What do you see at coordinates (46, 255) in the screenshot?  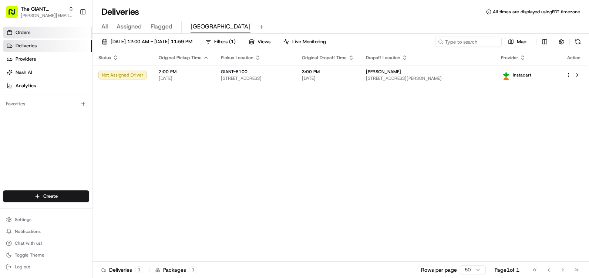 I see `button: Toggle Theme` at bounding box center [46, 255].